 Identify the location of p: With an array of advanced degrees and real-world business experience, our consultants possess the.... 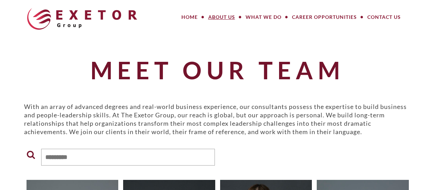
(218, 119).